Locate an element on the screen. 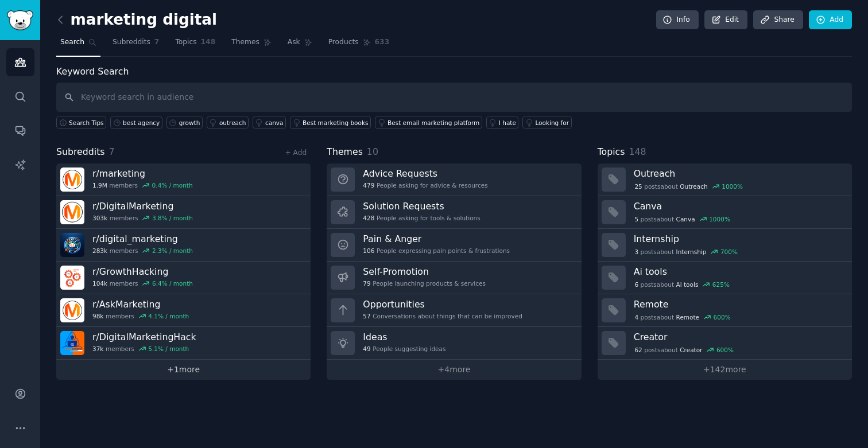 The height and width of the screenshot is (448, 868). span: Topics is located at coordinates (186, 43).